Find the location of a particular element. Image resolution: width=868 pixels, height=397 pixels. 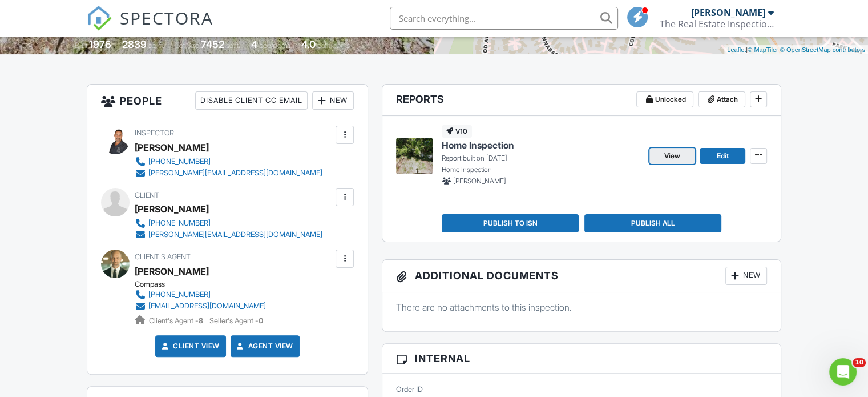

div: 4.0 is located at coordinates (308, 44).